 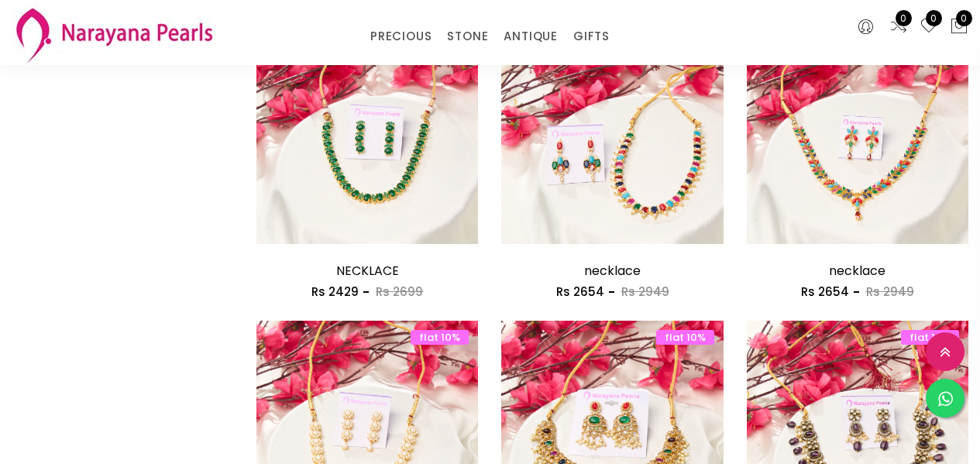 What do you see at coordinates (531, 36) in the screenshot?
I see `a: ANTIQUE` at bounding box center [531, 36].